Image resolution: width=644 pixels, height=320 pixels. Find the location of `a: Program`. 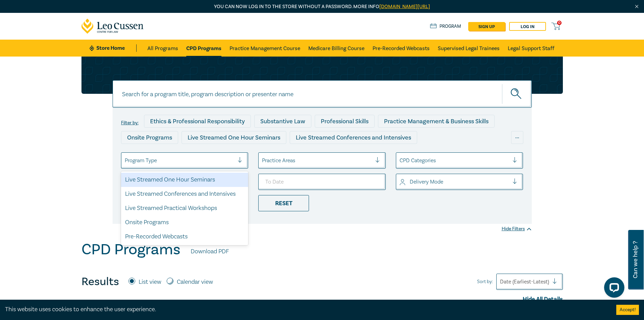

a: Program is located at coordinates (446, 27).